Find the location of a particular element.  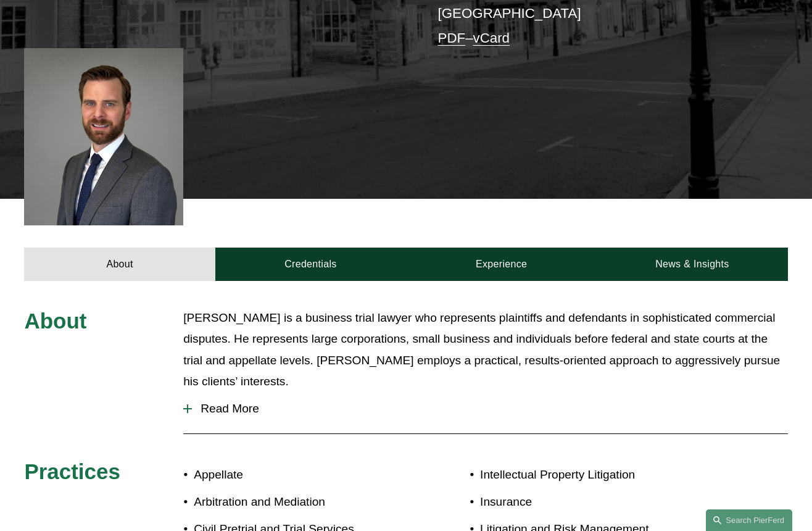

button: Read More is located at coordinates (485, 409).